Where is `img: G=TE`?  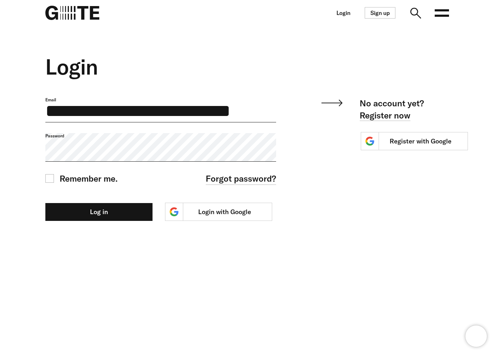 img: G=TE is located at coordinates (73, 13).